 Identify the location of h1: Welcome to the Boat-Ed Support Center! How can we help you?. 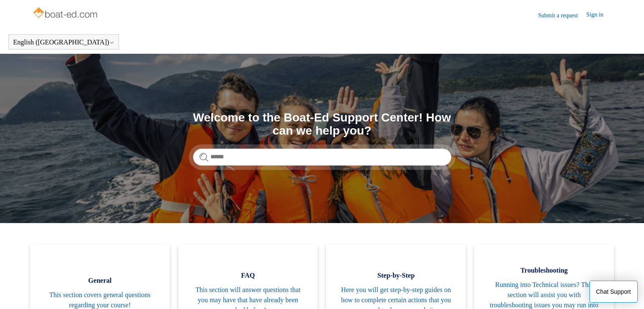
(322, 125).